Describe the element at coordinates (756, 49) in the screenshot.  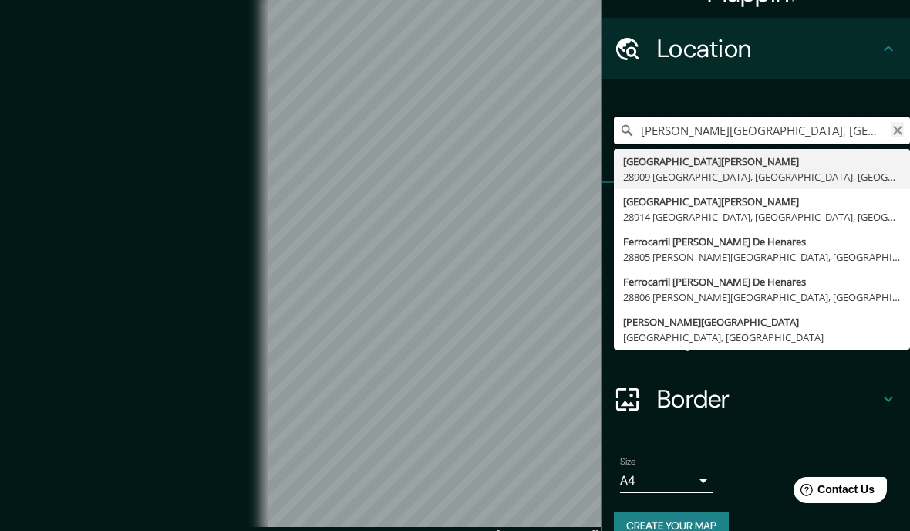
I see `div: Location` at that location.